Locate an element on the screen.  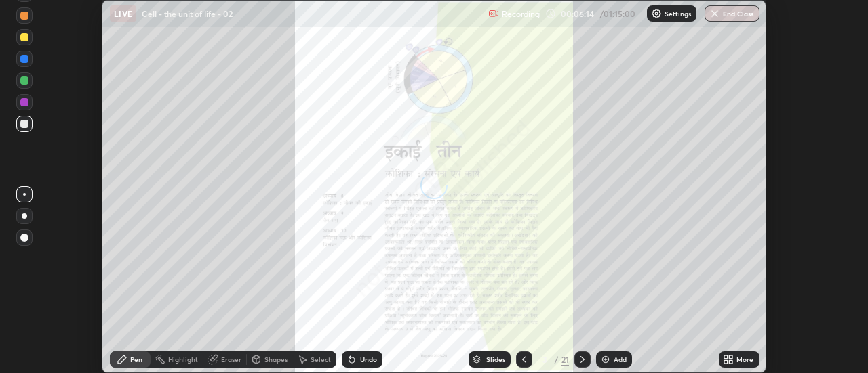
div: 21 is located at coordinates (565, 360).